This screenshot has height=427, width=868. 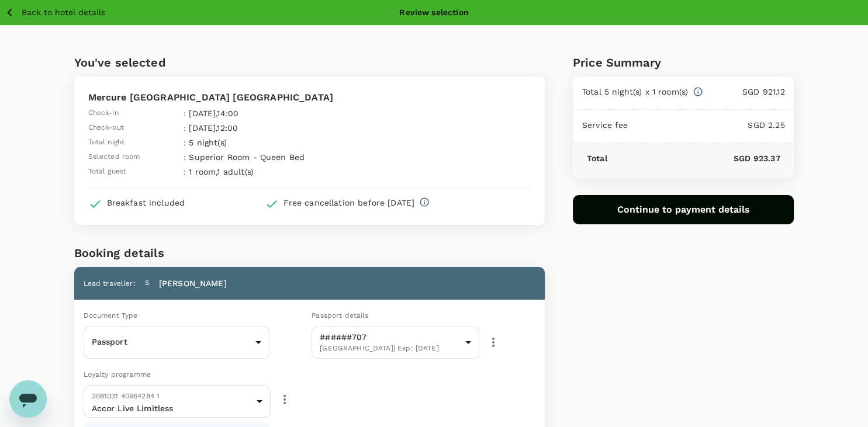 I want to click on svg: Full refund before 2025-10-11 14:00 additional details from supplier : NO CANCELLATION CHARGE APP..., so click(x=424, y=202).